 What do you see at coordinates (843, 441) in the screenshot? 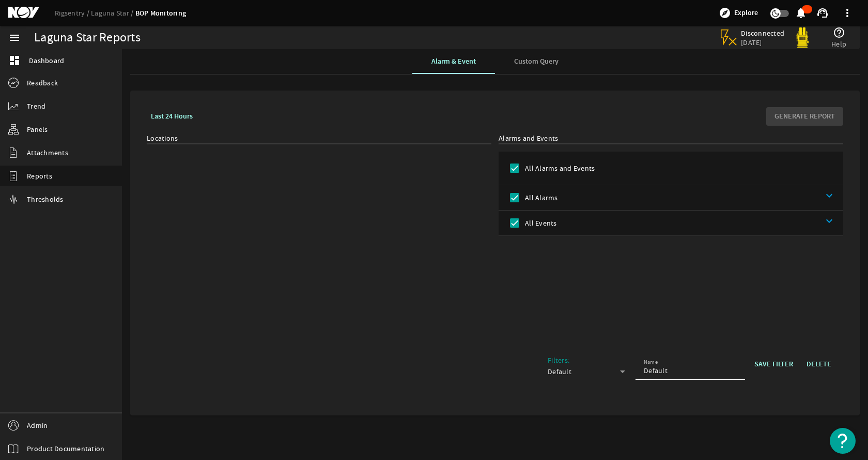
I see `button: Open Resource Center` at bounding box center [843, 441].